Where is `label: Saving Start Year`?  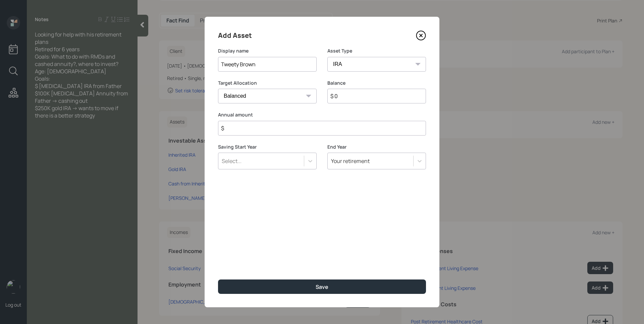 label: Saving Start Year is located at coordinates (267, 147).